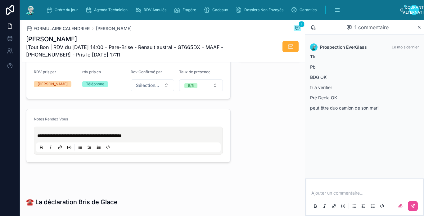 The width and height of the screenshot is (424, 216). I want to click on span: RDV pris par, so click(45, 72).